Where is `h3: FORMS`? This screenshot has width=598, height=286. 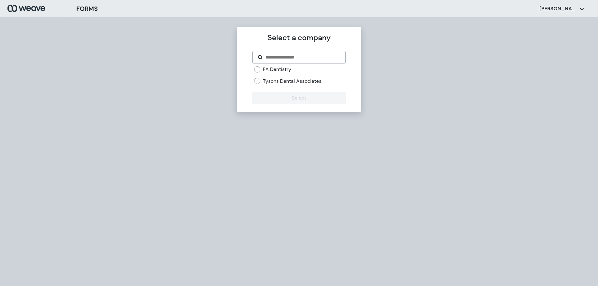 h3: FORMS is located at coordinates (87, 9).